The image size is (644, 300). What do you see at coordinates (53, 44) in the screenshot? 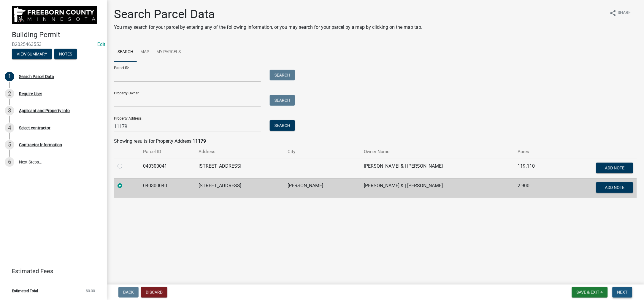
I see `span: B2025463553` at bounding box center [53, 44].